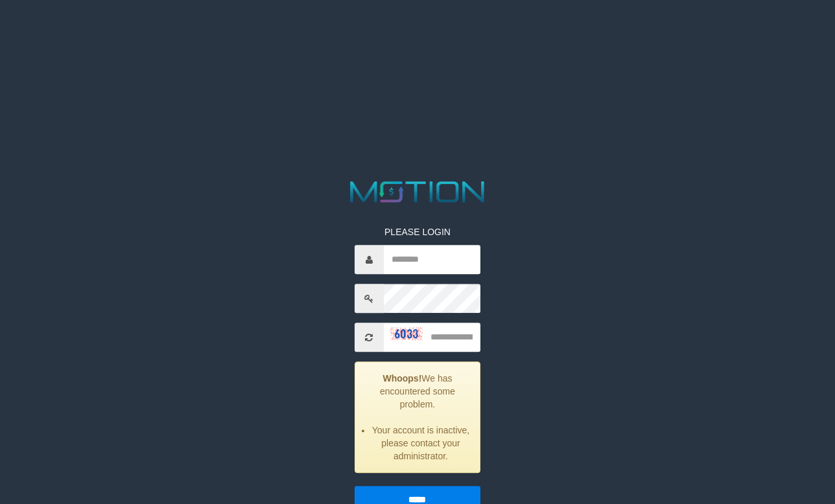  I want to click on li: Your account is inactive, please contact your administrator., so click(421, 444).